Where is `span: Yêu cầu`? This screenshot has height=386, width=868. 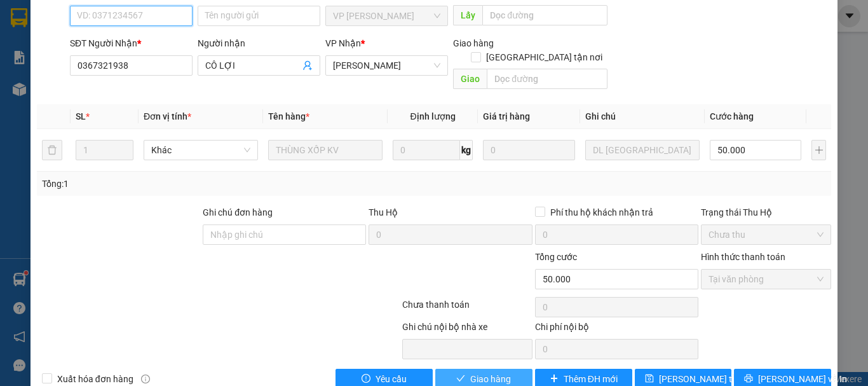
span: Yêu cầu is located at coordinates (391, 379).